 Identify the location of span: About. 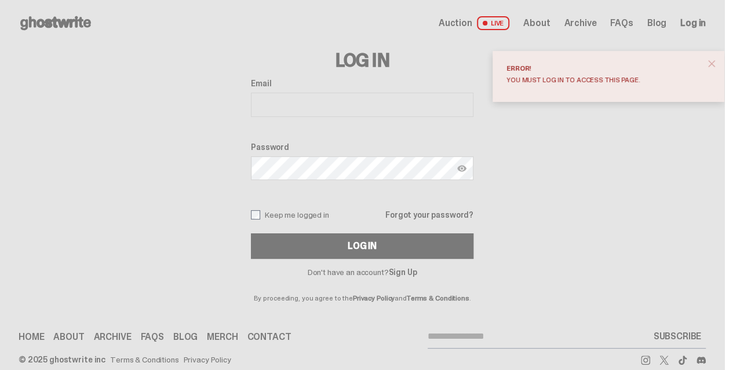
(536, 23).